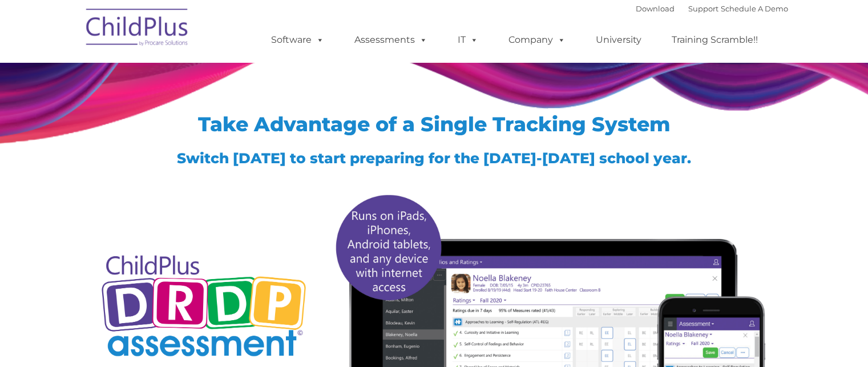  What do you see at coordinates (703, 9) in the screenshot?
I see `a: Support` at bounding box center [703, 9].